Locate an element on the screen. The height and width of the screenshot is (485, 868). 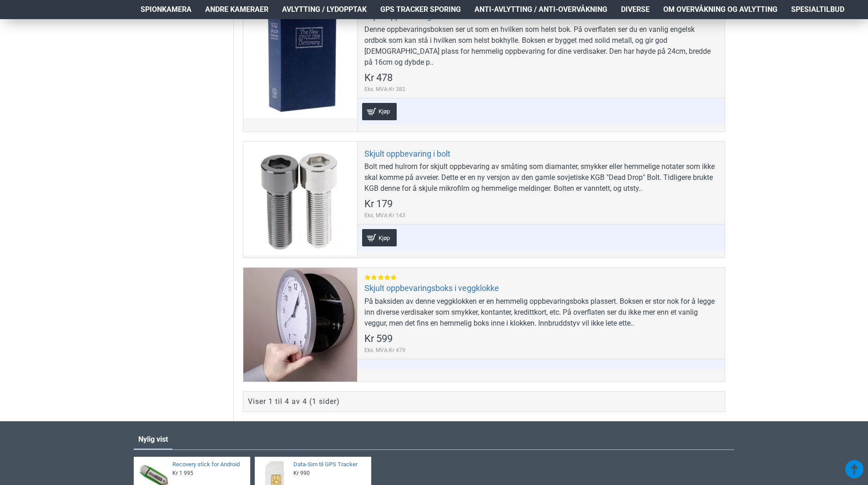
a: Skjult oppbevaring i bolt is located at coordinates (407, 153).